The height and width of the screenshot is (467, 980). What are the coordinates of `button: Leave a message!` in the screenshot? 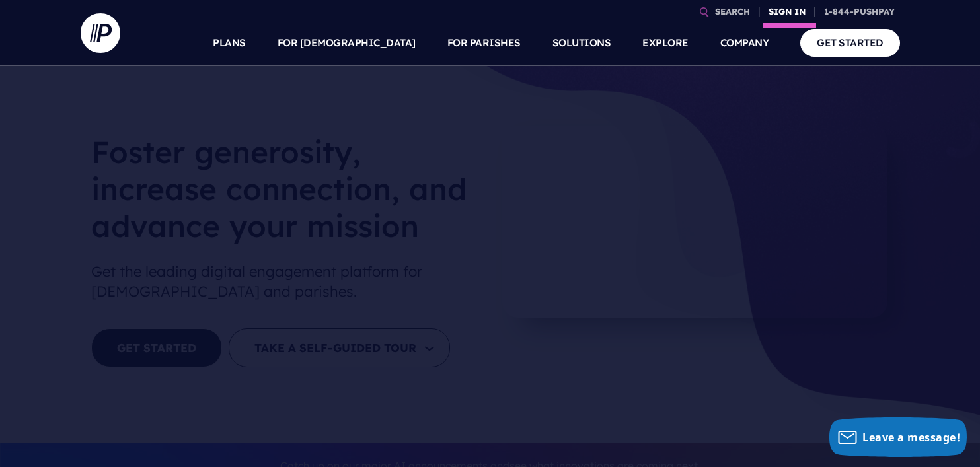 It's located at (897, 438).